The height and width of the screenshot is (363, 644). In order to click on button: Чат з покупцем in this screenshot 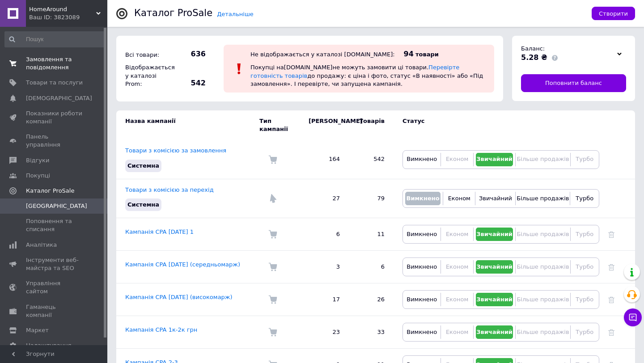, I will do `click(633, 318)`.